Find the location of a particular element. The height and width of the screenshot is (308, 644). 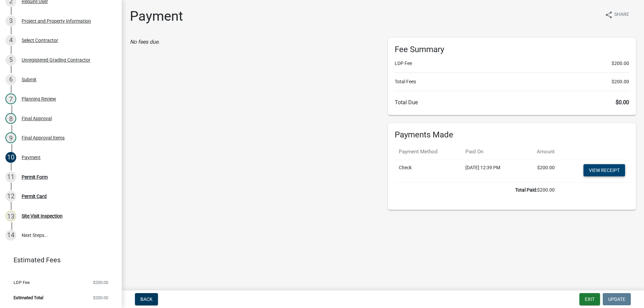

div: 14 is located at coordinates (11, 235).